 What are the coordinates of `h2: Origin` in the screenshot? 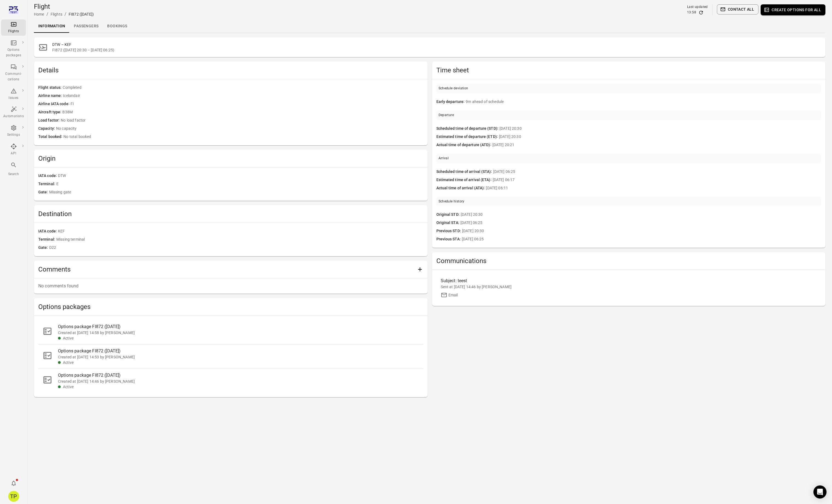 It's located at (231, 158).